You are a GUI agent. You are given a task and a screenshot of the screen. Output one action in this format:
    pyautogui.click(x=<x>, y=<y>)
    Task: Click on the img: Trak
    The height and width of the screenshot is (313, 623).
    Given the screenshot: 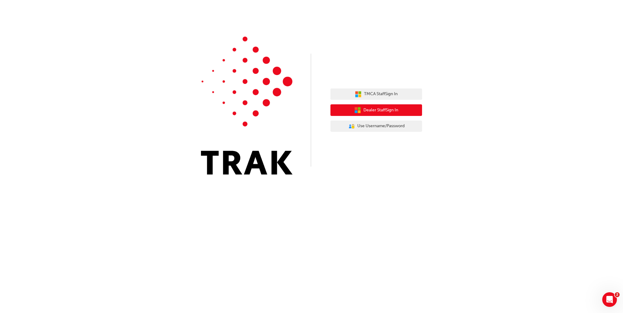 What is the action you would take?
    pyautogui.click(x=247, y=106)
    